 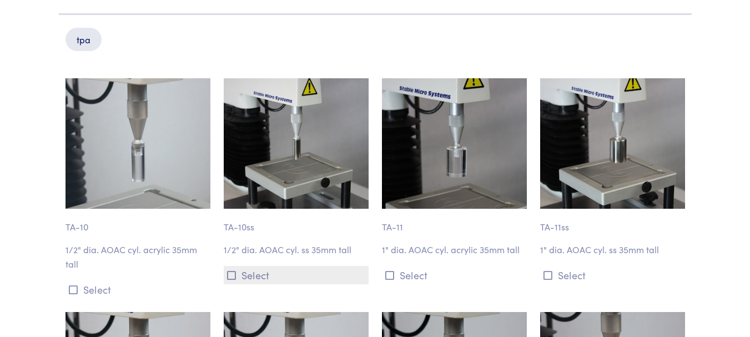 I want to click on p: TA-10ss, so click(x=296, y=221).